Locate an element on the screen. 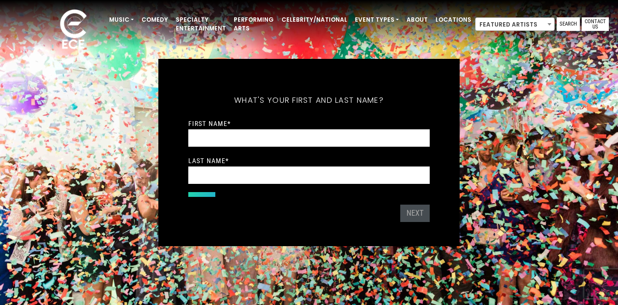 The height and width of the screenshot is (305, 618). a: Search is located at coordinates (568, 24).